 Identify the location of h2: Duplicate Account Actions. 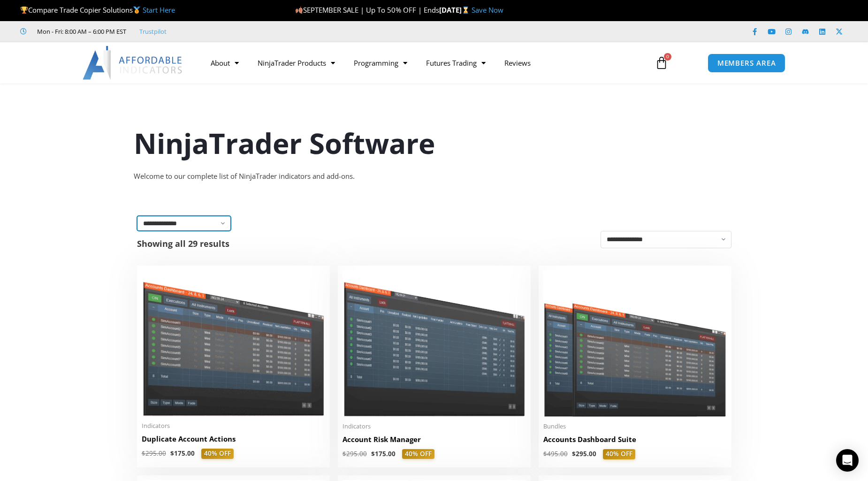
(233, 439).